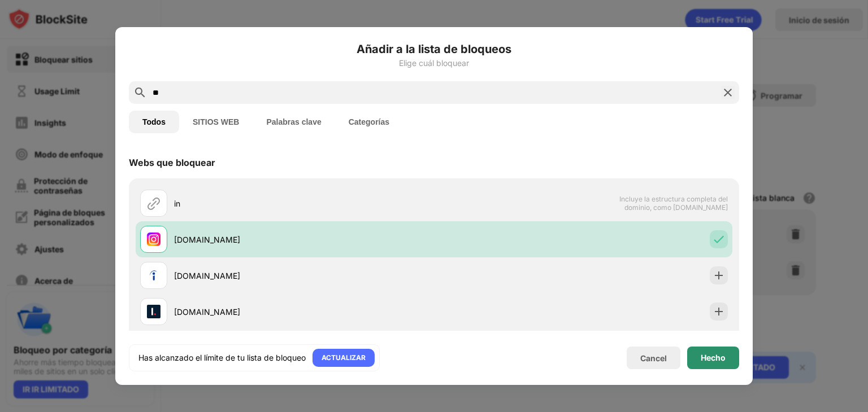 This screenshot has height=412, width=868. I want to click on img: search.svg, so click(140, 93).